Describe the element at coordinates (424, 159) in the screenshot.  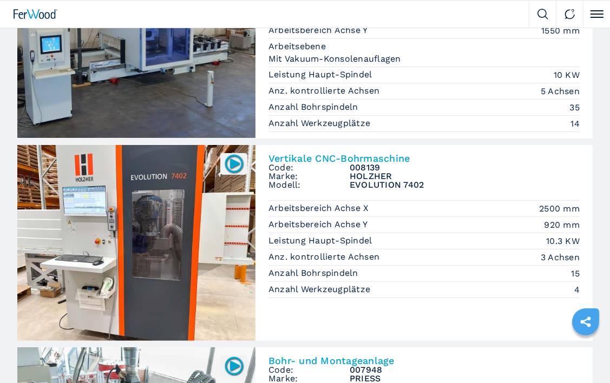
I see `h2: Vertikale CNC-Bohrmaschine` at that location.